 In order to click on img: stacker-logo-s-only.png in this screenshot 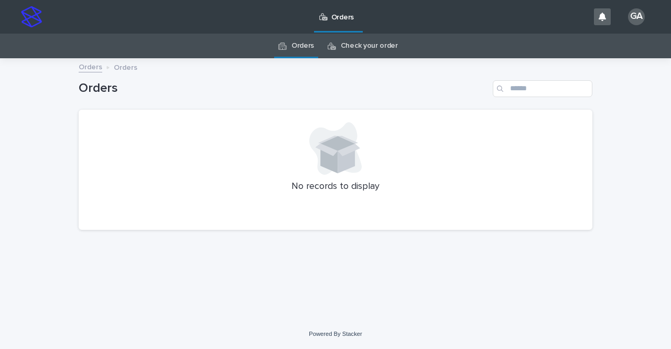, I will do `click(31, 17)`.